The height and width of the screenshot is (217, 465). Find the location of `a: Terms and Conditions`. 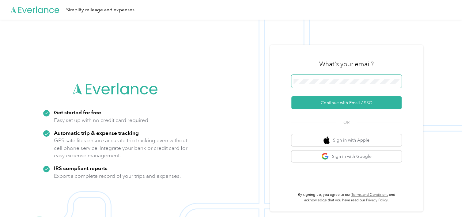

a: Terms and Conditions is located at coordinates (370, 195).